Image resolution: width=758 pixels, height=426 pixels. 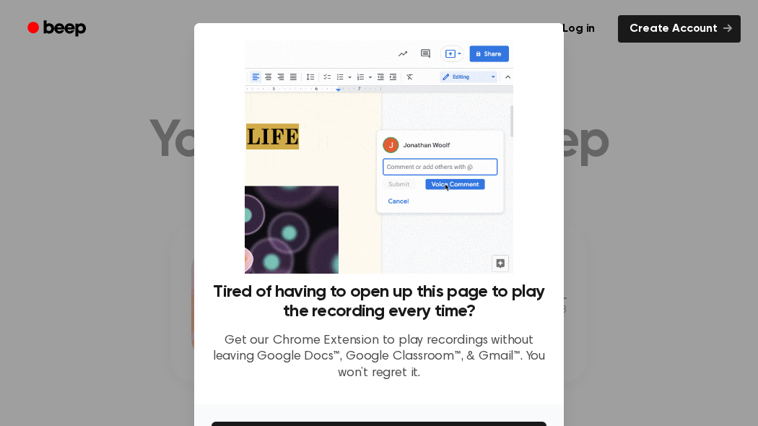 What do you see at coordinates (680, 29) in the screenshot?
I see `a: Create Account` at bounding box center [680, 29].